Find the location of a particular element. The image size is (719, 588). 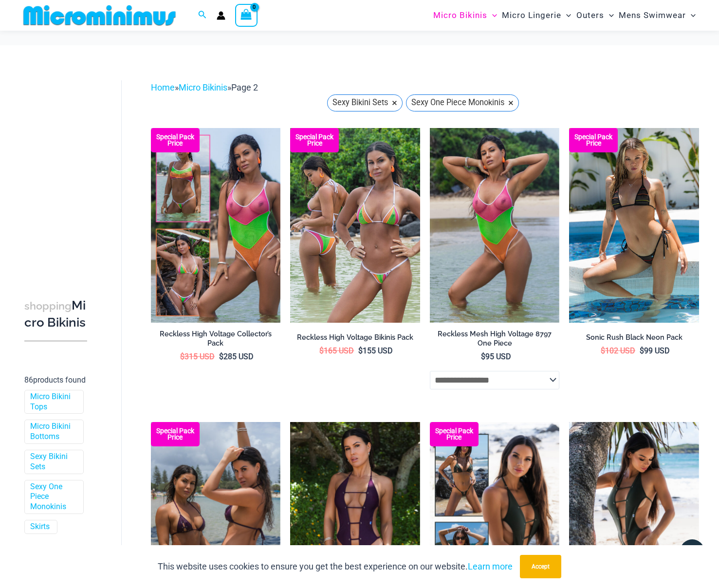

img: MM SHOP LOGO FLAT is located at coordinates (99, 15).